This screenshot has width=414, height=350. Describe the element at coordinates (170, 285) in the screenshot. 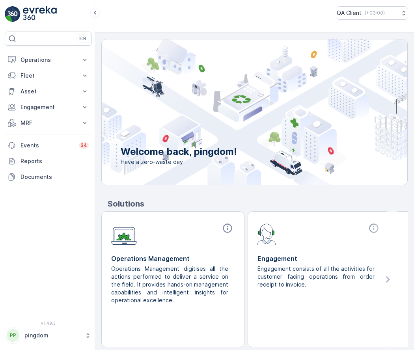

I see `p: Operations Management digitises all the actions performed to deliver a service on the field. It p...` at that location.